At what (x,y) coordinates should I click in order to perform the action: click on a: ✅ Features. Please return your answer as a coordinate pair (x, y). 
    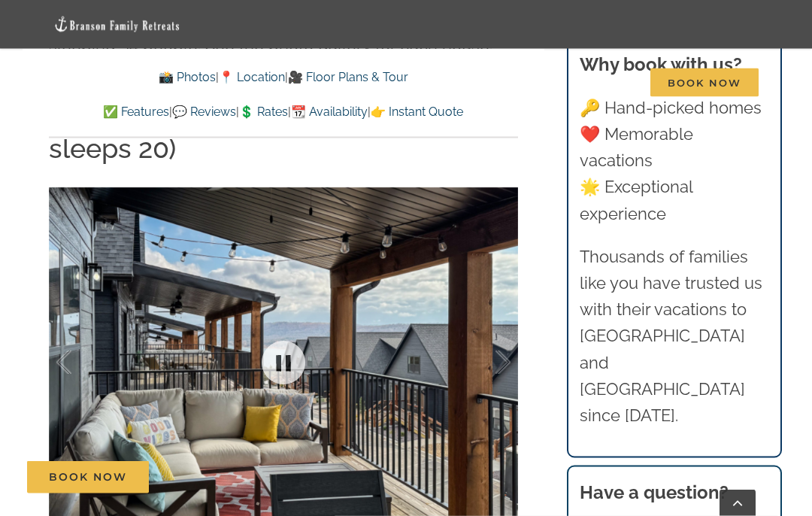
    Looking at the image, I should click on (136, 111).